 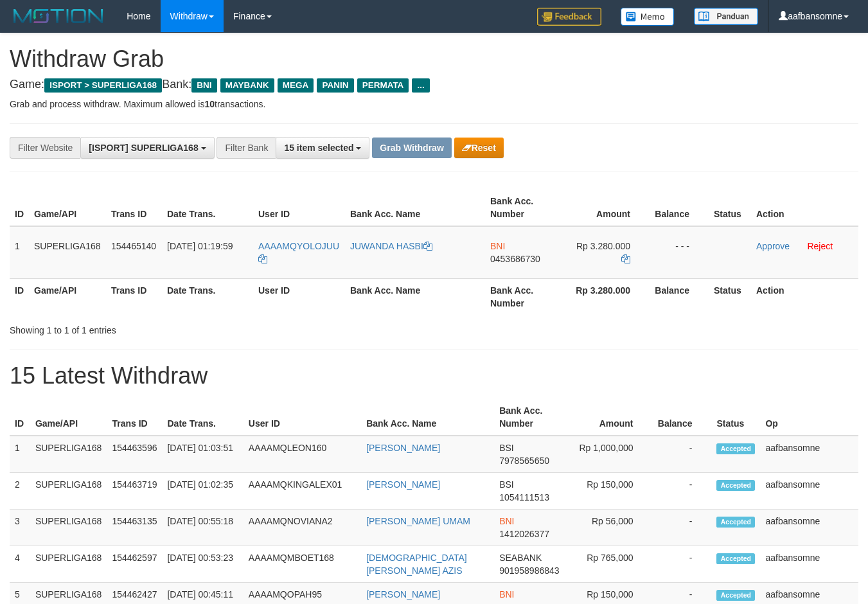 I want to click on img: panduan.png, so click(x=726, y=17).